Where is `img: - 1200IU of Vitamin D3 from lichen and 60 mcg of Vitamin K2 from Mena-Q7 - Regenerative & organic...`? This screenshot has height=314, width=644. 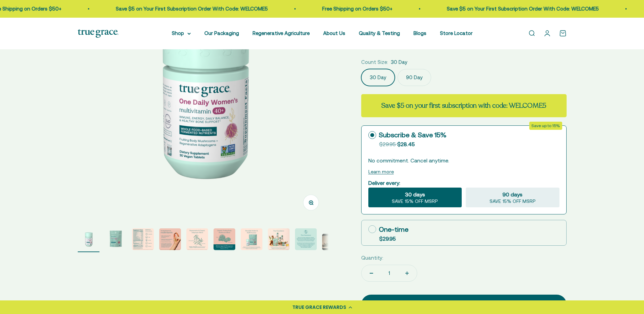 img: - 1200IU of Vitamin D3 from lichen and 60 mcg of Vitamin K2 from Mena-Q7 - Regenerative & organic... is located at coordinates (170, 239).